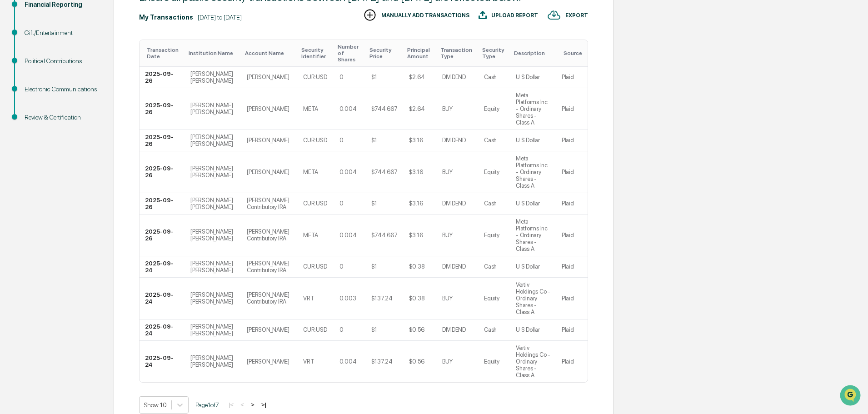 This screenshot has height=414, width=868. I want to click on div: VRT, so click(308, 298).